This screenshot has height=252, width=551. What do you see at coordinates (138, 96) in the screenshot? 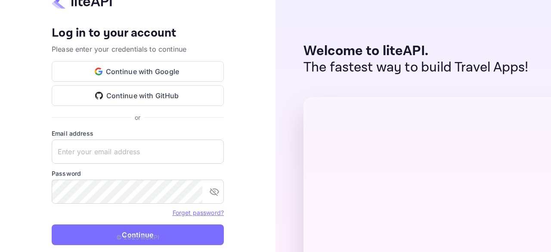
I see `button: Continue with GitHub` at bounding box center [138, 96].